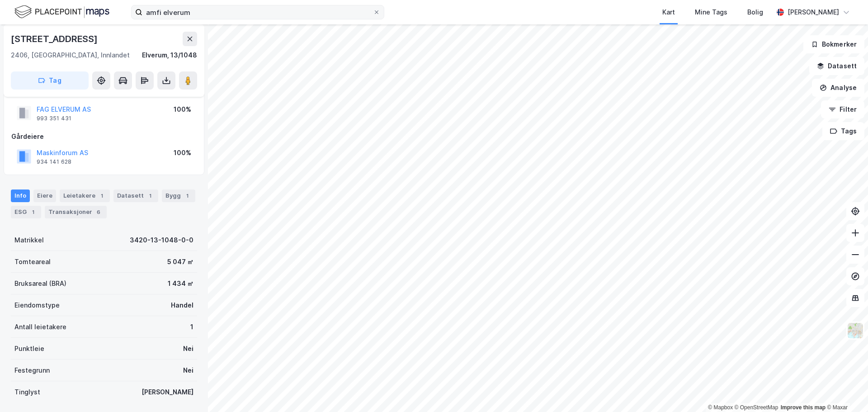  What do you see at coordinates (180, 284) in the screenshot?
I see `div: 1 434 ㎡` at bounding box center [180, 284].